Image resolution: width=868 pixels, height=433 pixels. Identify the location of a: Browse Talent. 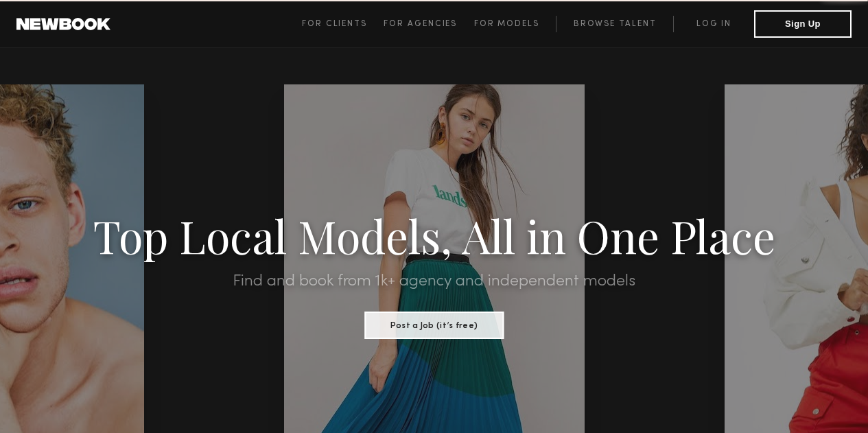
(614, 24).